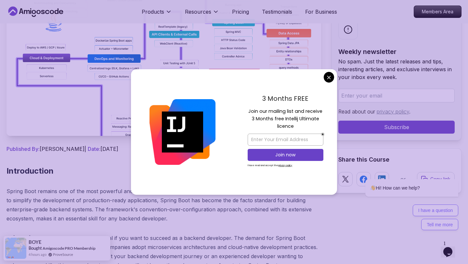 The width and height of the screenshot is (468, 264). I want to click on a: For Business, so click(321, 12).